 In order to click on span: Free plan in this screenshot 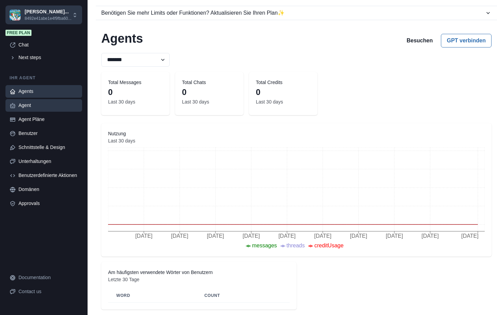, I will do `click(18, 33)`.